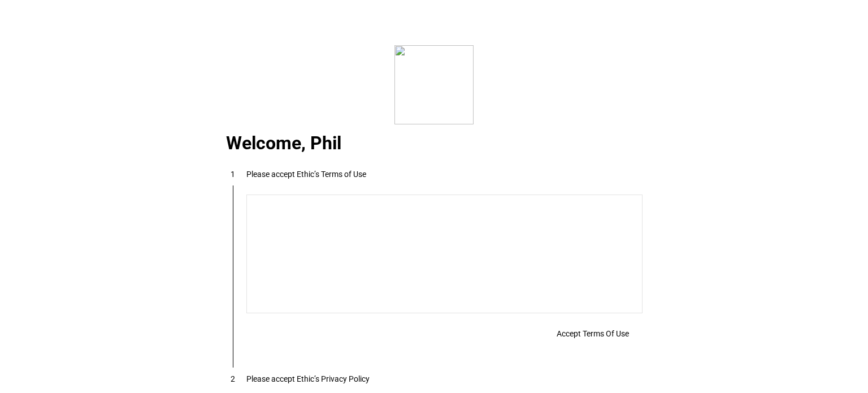 This screenshot has height=393, width=868. Describe the element at coordinates (233, 175) in the screenshot. I see `span: 1` at that location.